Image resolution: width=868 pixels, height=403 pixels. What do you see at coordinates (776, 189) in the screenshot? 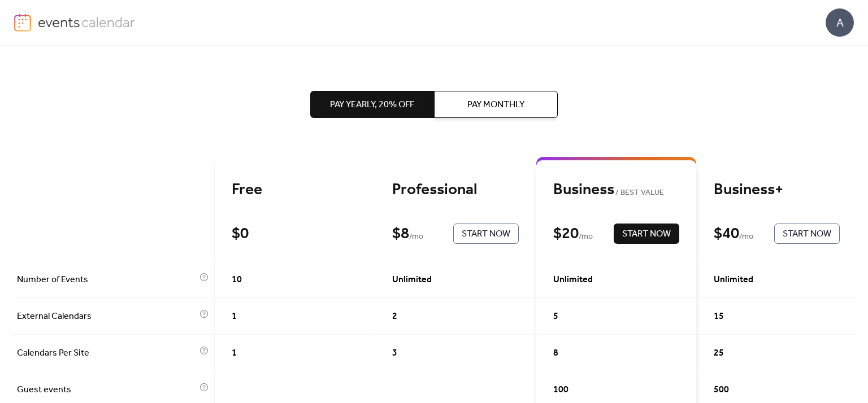
I see `div: Business+` at bounding box center [776, 189].